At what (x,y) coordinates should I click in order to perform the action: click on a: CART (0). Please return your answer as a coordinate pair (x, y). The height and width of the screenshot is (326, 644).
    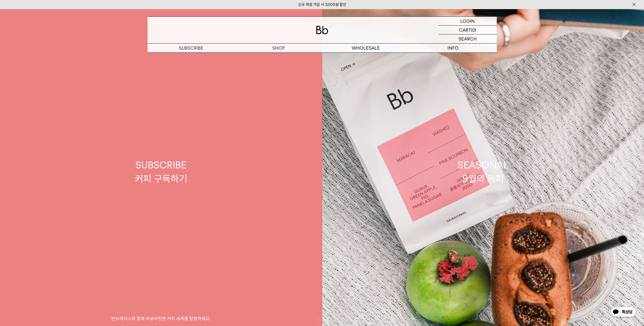
    Looking at the image, I should click on (468, 30).